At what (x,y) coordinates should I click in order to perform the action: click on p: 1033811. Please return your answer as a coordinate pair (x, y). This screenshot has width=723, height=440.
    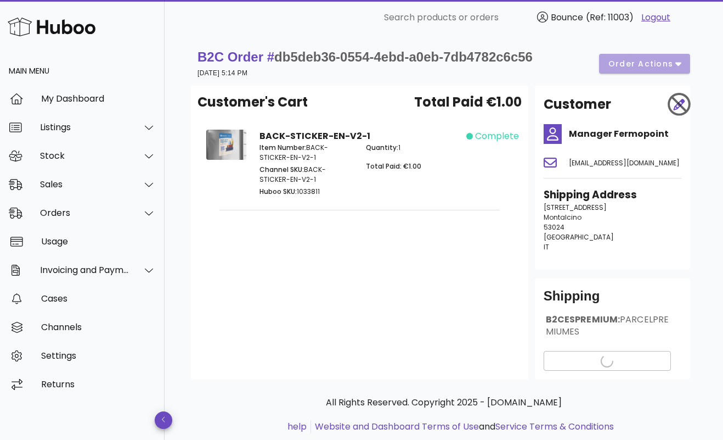
    Looking at the image, I should click on (306, 192).